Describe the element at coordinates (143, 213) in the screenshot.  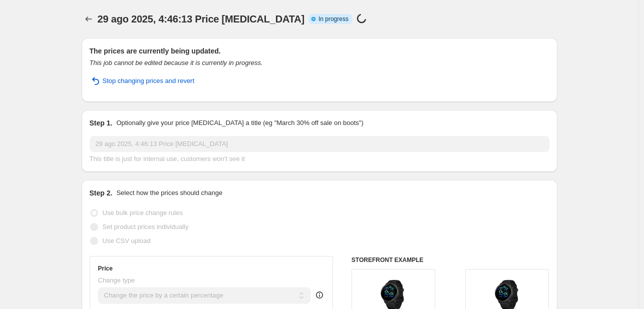
I see `span: Use bulk price change rules` at that location.